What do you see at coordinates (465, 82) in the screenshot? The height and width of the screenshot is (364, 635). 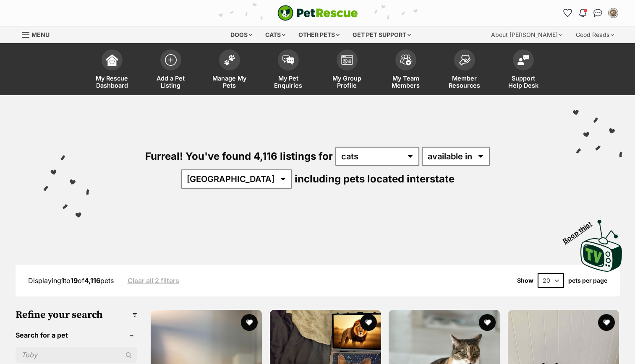 I see `span: Member Resources` at bounding box center [465, 82].